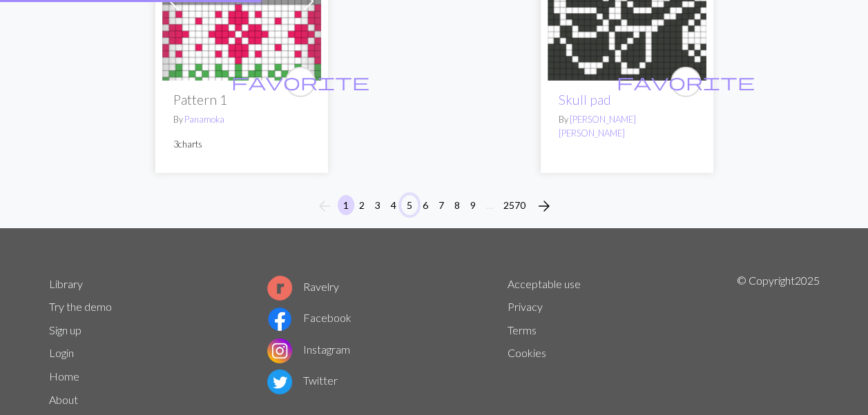 The width and height of the screenshot is (868, 415). What do you see at coordinates (410, 205) in the screenshot?
I see `button: 5` at bounding box center [410, 205].